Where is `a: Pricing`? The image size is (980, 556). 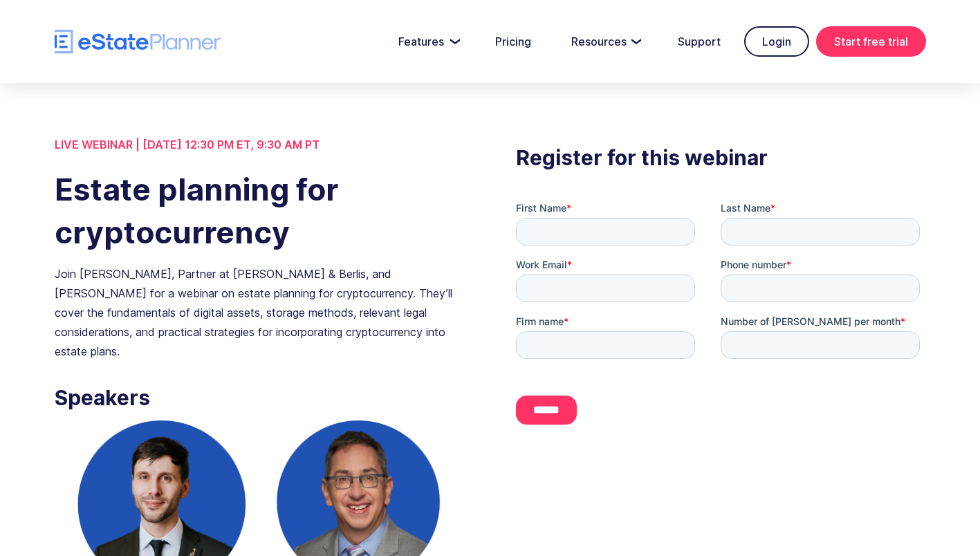
a: Pricing is located at coordinates (513, 41).